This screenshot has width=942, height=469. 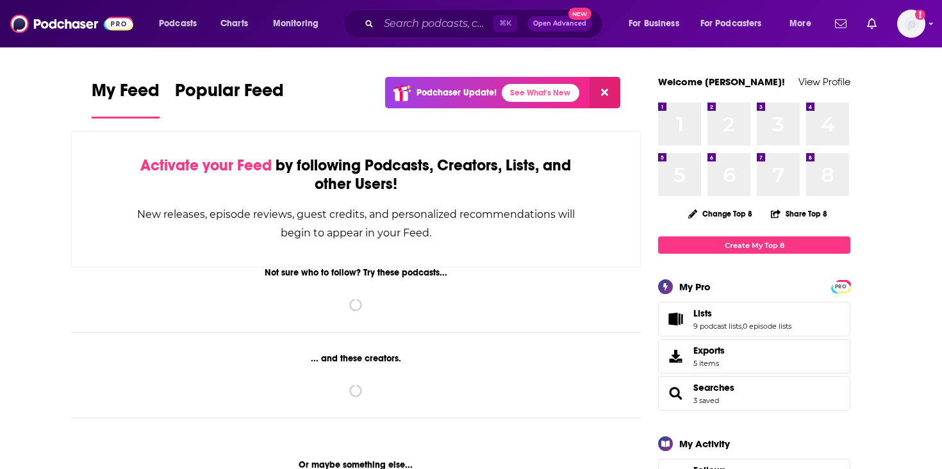 I want to click on img: User Profile, so click(x=911, y=24).